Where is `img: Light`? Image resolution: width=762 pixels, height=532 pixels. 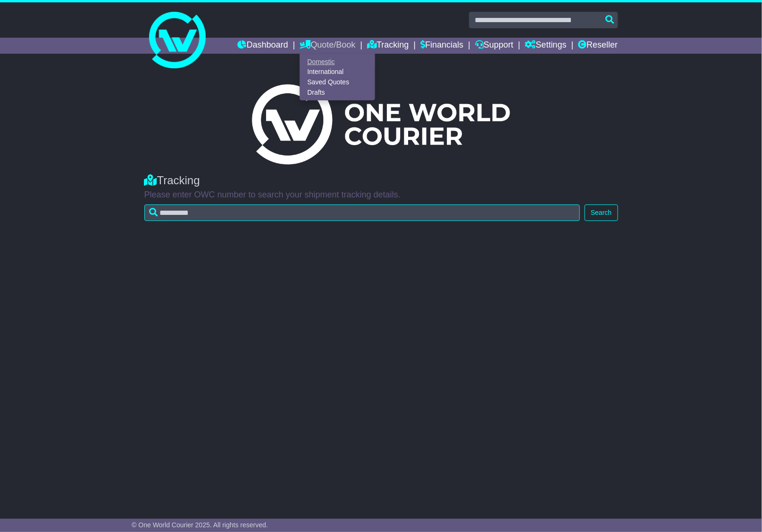 img: Light is located at coordinates (381, 125).